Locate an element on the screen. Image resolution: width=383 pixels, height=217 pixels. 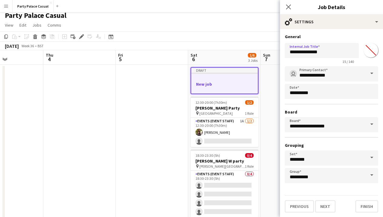
h3: Grouping is located at coordinates (332, 145).